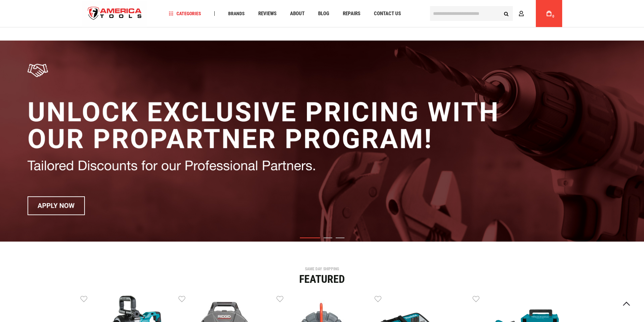  Describe the element at coordinates (115, 14) in the screenshot. I see `img: America Tools` at that location.